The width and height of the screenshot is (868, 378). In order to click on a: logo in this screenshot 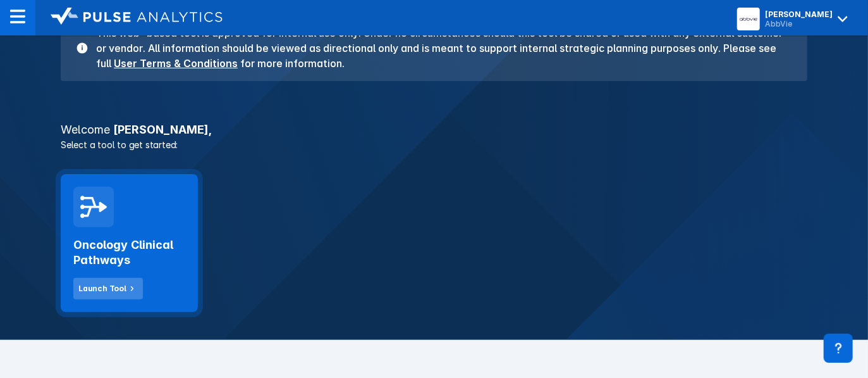, I will do `click(129, 17)`.